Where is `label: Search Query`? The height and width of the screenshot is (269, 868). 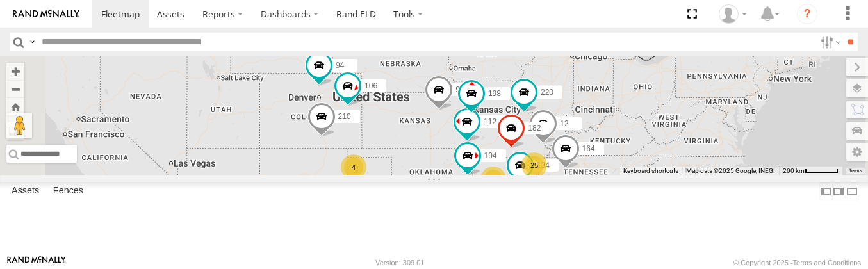 label: Search Query is located at coordinates (32, 42).